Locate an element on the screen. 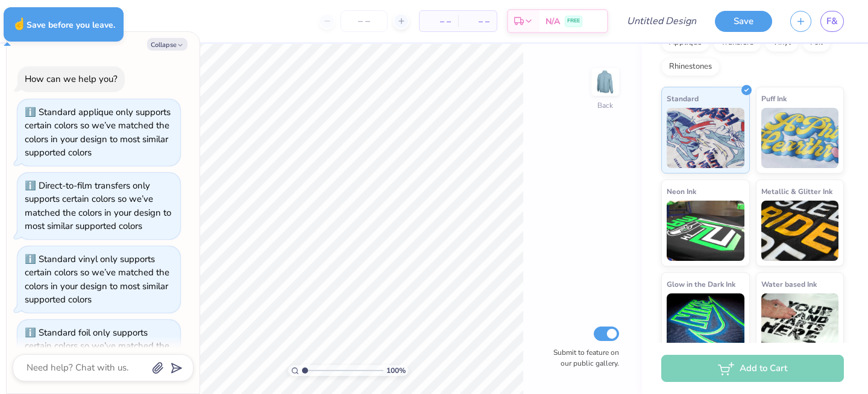 This screenshot has height=394, width=868. img: Standard is located at coordinates (706, 138).